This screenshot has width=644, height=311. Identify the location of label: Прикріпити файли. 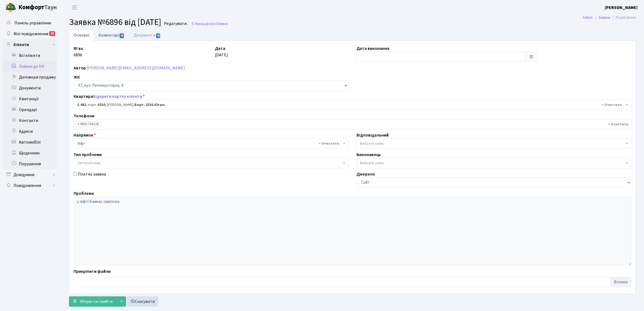
(92, 272).